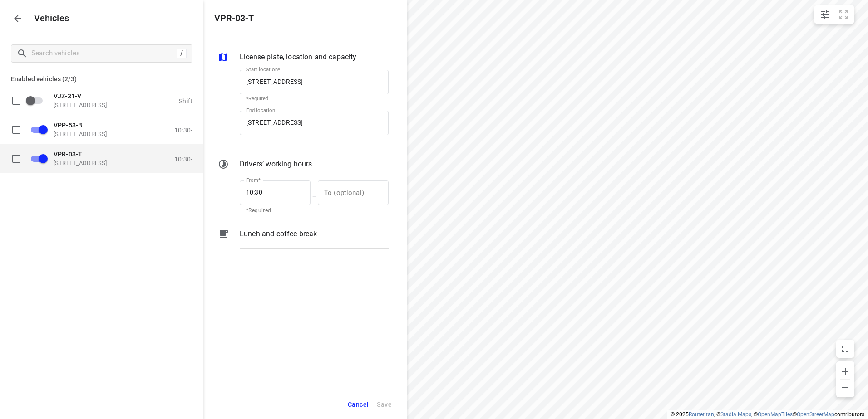 This screenshot has height=419, width=868. What do you see at coordinates (767, 415) in the screenshot?
I see `li: © 2025 , © , © © contributors` at bounding box center [767, 415].